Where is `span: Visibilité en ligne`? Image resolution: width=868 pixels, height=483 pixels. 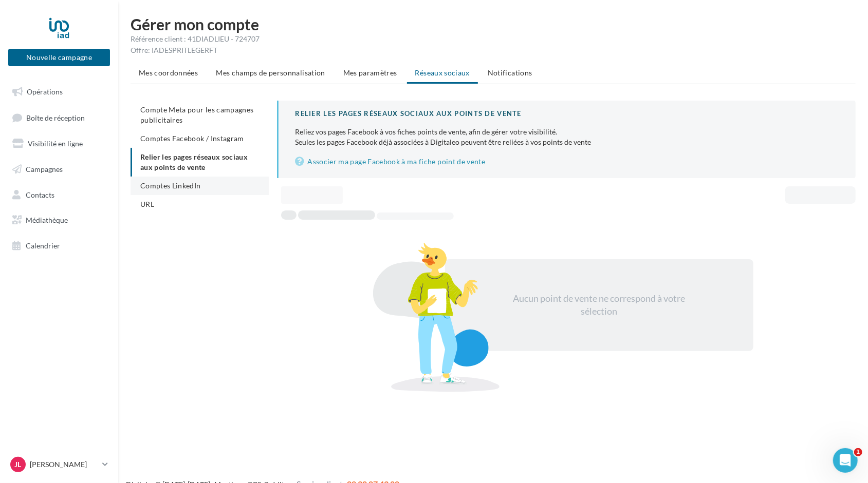
span: Visibilité en ligne is located at coordinates (55, 143).